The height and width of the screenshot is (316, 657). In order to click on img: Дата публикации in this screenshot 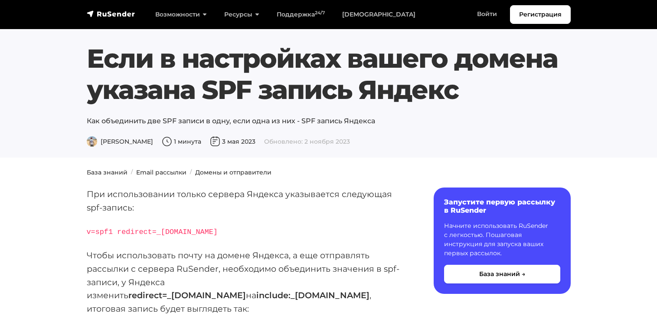, I will do `click(215, 141)`.